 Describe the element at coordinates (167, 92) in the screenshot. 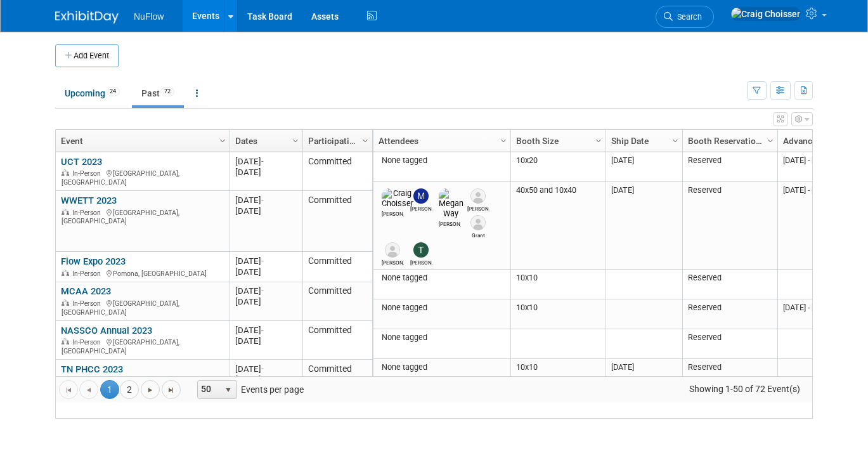

I see `span: 72` at that location.